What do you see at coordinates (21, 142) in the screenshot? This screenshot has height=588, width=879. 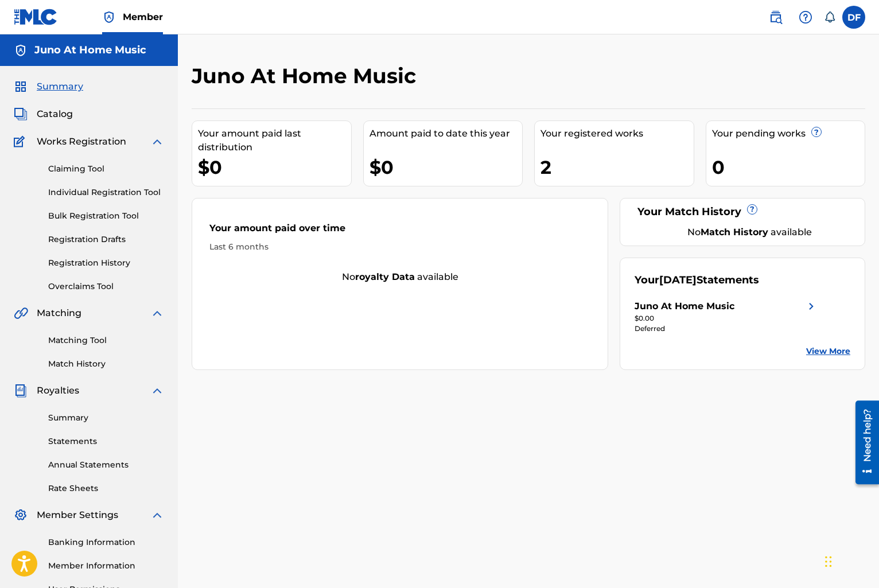 I see `img: Works Registration` at bounding box center [21, 142].